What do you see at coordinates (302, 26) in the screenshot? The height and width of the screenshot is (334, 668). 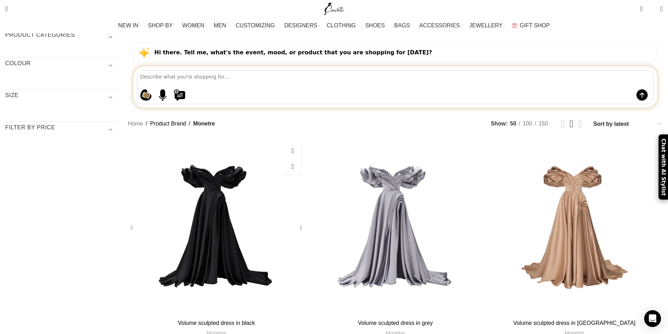 I see `a: DESIGNERS` at bounding box center [302, 26].